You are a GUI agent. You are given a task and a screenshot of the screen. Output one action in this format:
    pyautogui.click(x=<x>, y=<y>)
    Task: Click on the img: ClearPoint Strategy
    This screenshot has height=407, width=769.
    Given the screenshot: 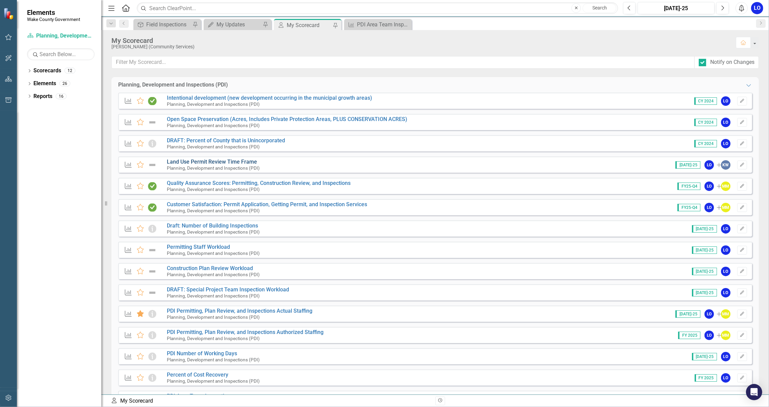 What is the action you would take?
    pyautogui.click(x=9, y=14)
    